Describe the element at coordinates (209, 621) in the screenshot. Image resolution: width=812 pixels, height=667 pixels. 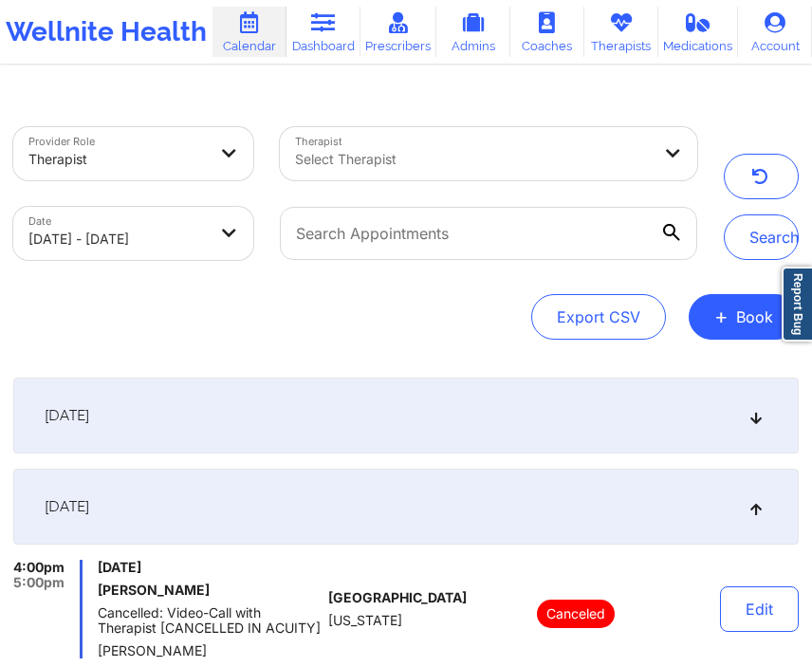
I see `span: Cancelled: Video-Call with Therapist [CANCELLED IN ACUITY]` at that location.